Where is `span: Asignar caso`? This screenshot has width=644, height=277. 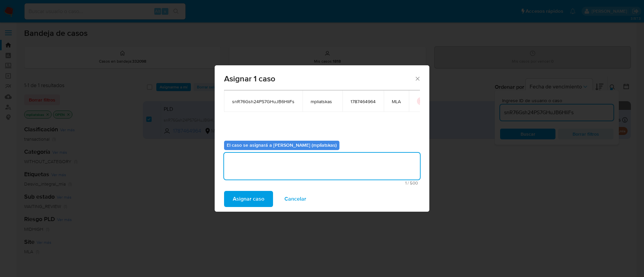
span: Asignar caso is located at coordinates (249, 199).